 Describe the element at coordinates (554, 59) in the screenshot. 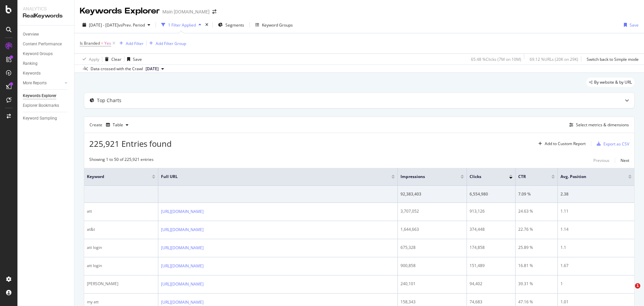

I see `div: 69.12 % URLs ( 20K on 29K )` at that location.